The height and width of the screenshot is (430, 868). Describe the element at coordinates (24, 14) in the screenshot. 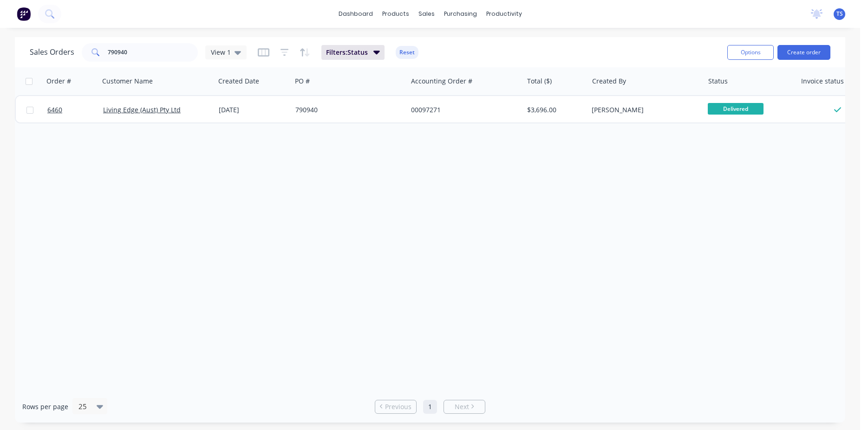

I see `img: Factory` at that location.